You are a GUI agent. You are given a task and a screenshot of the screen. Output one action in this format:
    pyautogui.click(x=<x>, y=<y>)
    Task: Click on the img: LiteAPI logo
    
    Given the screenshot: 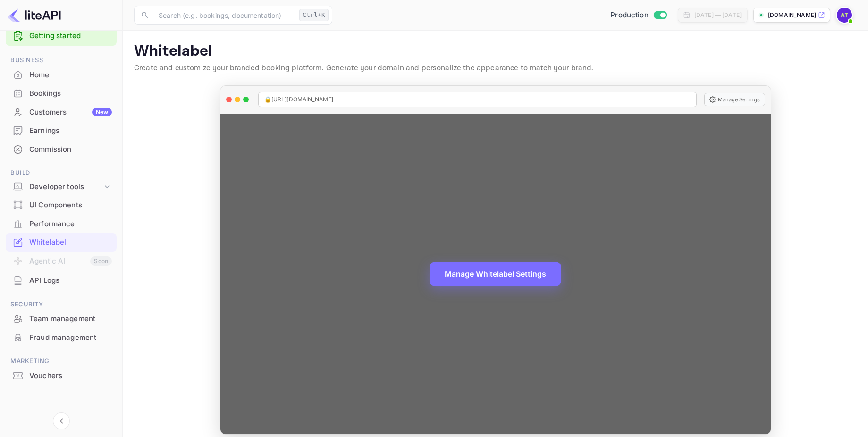 What is the action you would take?
    pyautogui.click(x=34, y=15)
    